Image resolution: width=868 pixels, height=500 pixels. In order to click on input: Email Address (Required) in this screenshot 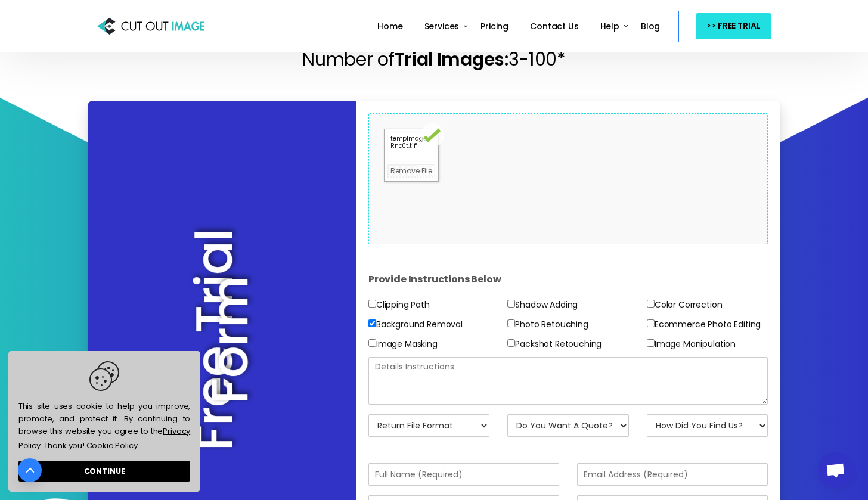, I will do `click(672, 474)`.